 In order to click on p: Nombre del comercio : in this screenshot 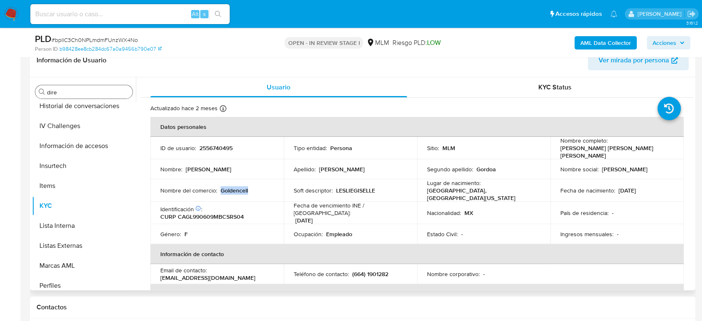, I will do `click(189, 190)`.